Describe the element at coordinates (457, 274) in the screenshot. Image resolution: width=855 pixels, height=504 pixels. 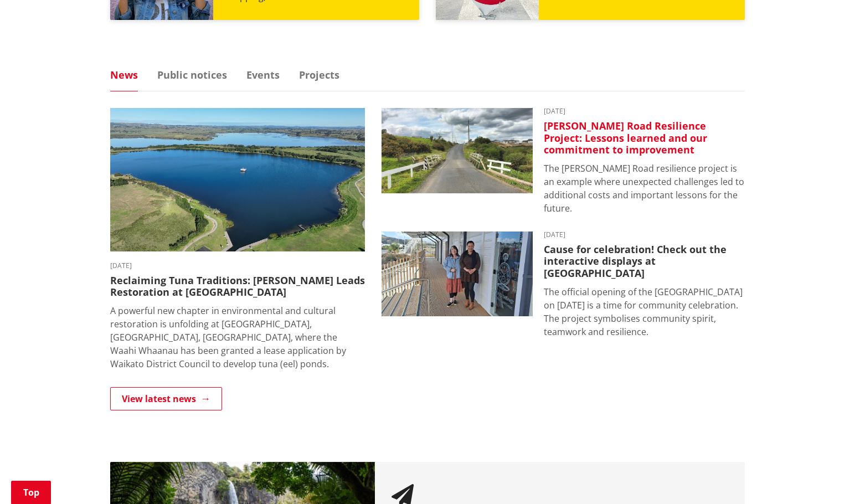
I see `img: Huntly Museum - Debra Kane and Kristy Wilson` at that location.